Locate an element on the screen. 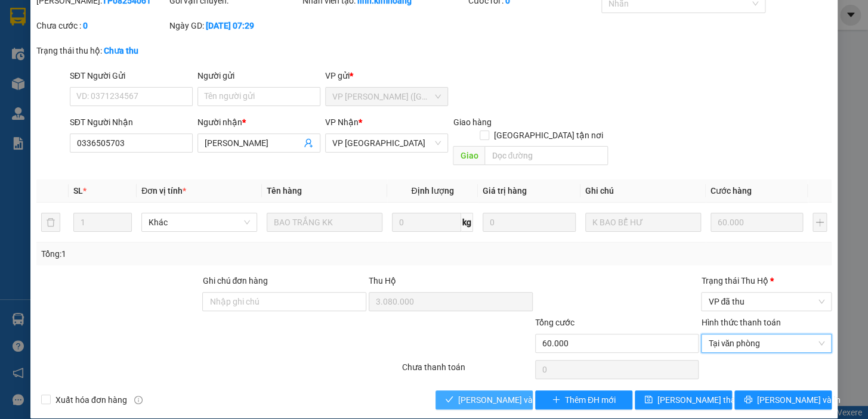 This screenshot has width=868, height=419. div: Người gửi is located at coordinates (259, 75).